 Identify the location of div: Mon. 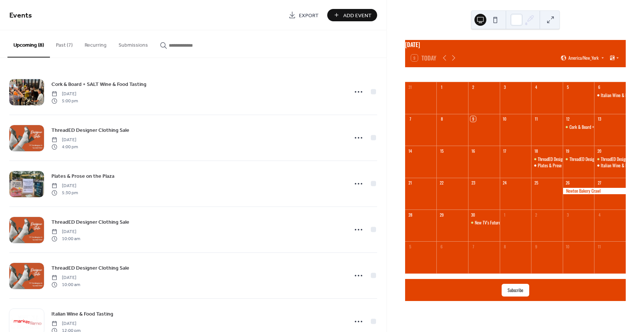
(456, 75).